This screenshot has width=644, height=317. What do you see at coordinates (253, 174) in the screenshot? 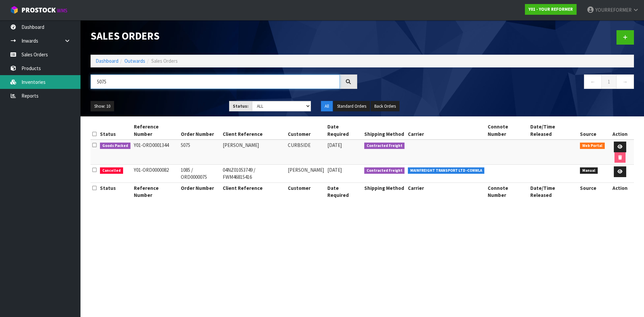
I see `td: 04NZ01053749 / FWM46815416` at bounding box center [253, 174].